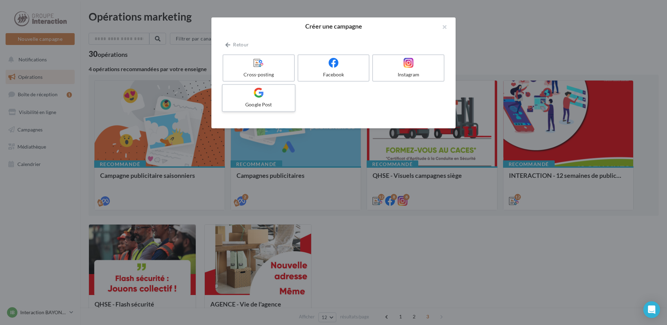 The height and width of the screenshot is (325, 667). I want to click on div: Open Intercom Messenger, so click(652, 310).